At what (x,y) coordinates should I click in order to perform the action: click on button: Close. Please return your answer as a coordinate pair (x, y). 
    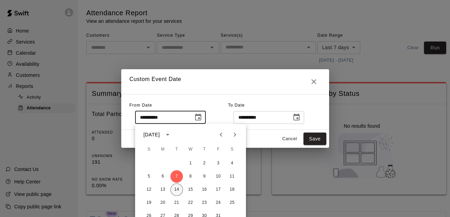
    Looking at the image, I should click on (314, 82).